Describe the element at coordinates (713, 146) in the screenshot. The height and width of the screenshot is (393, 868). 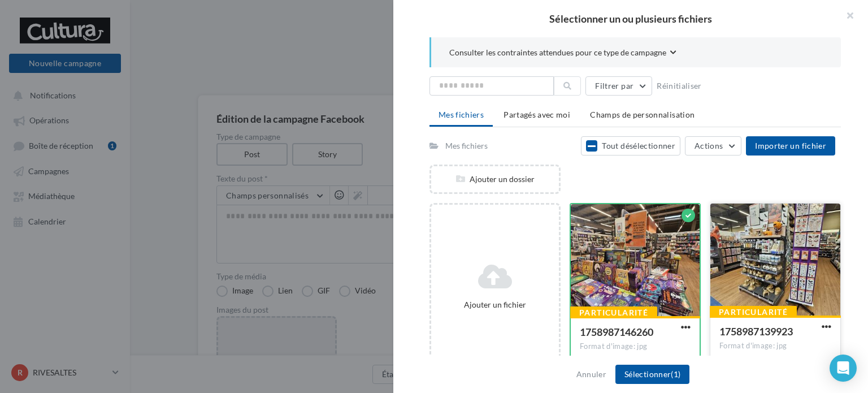
I see `button: Actions` at that location.